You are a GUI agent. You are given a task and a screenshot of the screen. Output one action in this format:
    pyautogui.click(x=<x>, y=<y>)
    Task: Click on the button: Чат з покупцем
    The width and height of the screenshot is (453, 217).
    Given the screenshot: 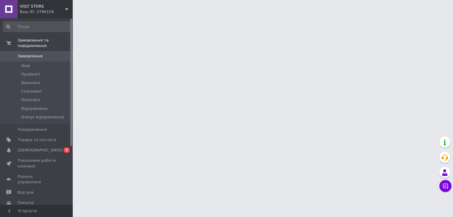 What is the action you would take?
    pyautogui.click(x=446, y=186)
    